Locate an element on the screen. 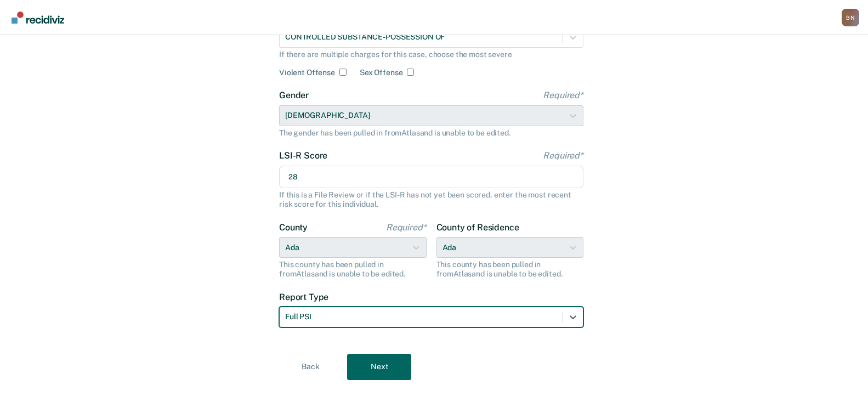 This screenshot has height=401, width=868. img: Recidiviz is located at coordinates (38, 17).